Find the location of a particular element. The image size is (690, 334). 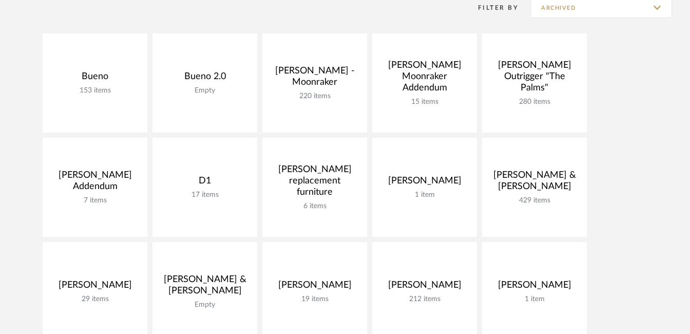

div: Filter By is located at coordinates (491, 8).